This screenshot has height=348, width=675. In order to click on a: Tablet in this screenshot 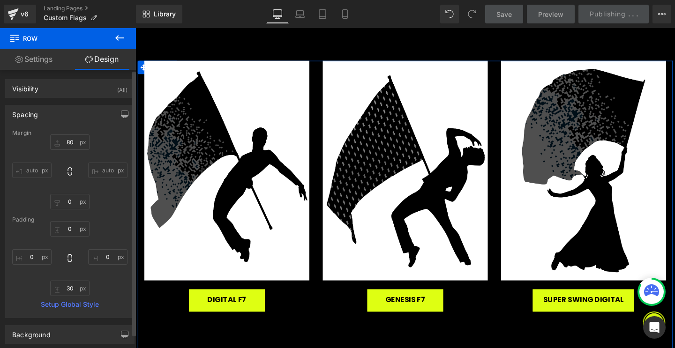, I will do `click(323, 14)`.